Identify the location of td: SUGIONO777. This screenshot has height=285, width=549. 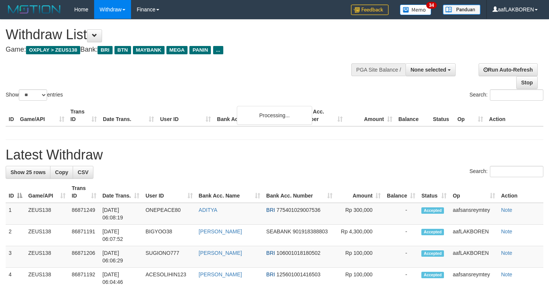
(169, 257).